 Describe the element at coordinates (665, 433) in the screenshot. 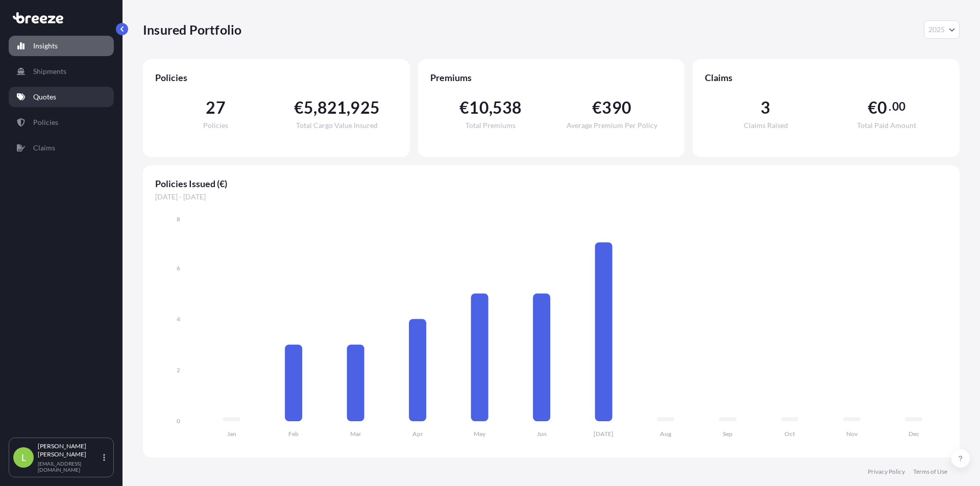

I see `tspan: Aug` at that location.